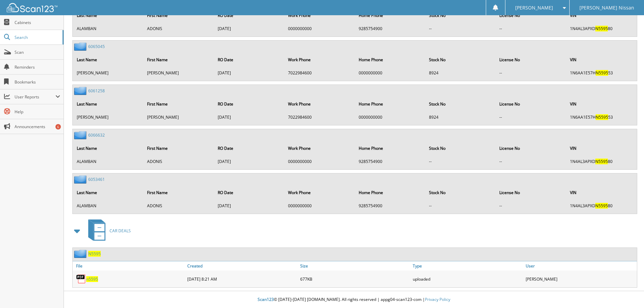 This screenshot has height=308, width=644. I want to click on div: 677KB, so click(355, 279).